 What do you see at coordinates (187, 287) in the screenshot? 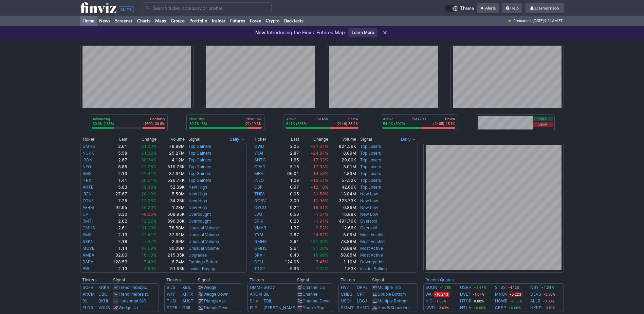
I see `a: XBIL` at bounding box center [187, 287].